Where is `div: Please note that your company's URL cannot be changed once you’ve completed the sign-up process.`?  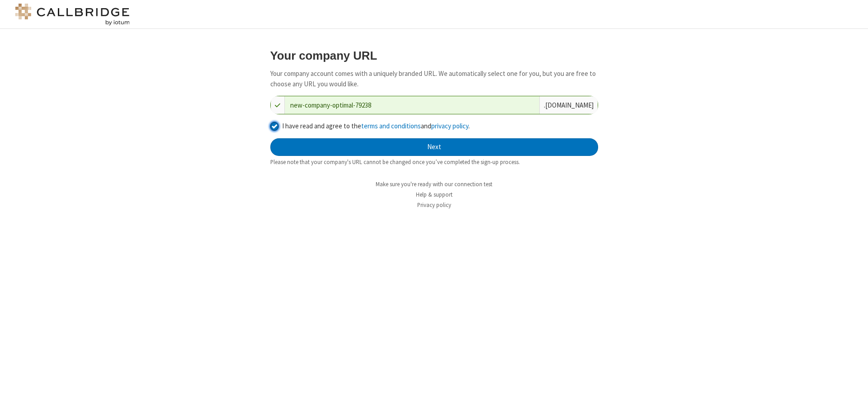
div: Please note that your company's URL cannot be changed once you’ve completed the sign-up process. is located at coordinates (434, 162).